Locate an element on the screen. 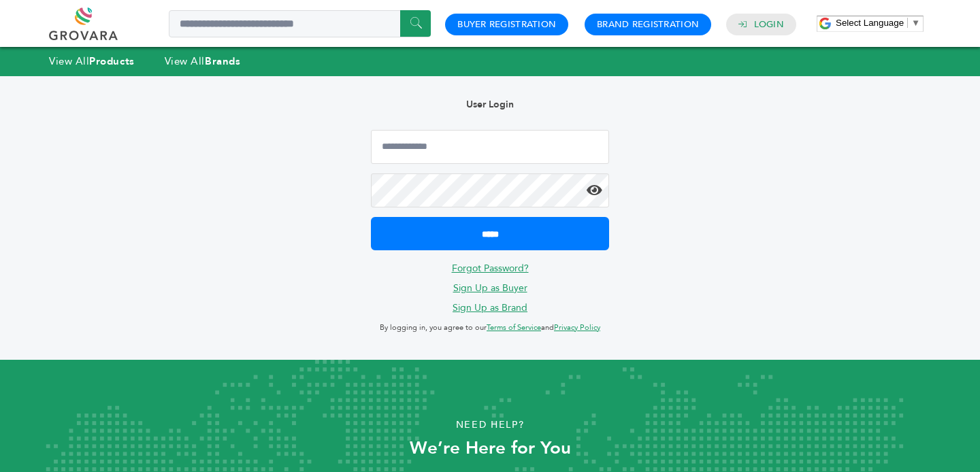 This screenshot has width=980, height=472. a: Buyer Registration is located at coordinates (506, 24).